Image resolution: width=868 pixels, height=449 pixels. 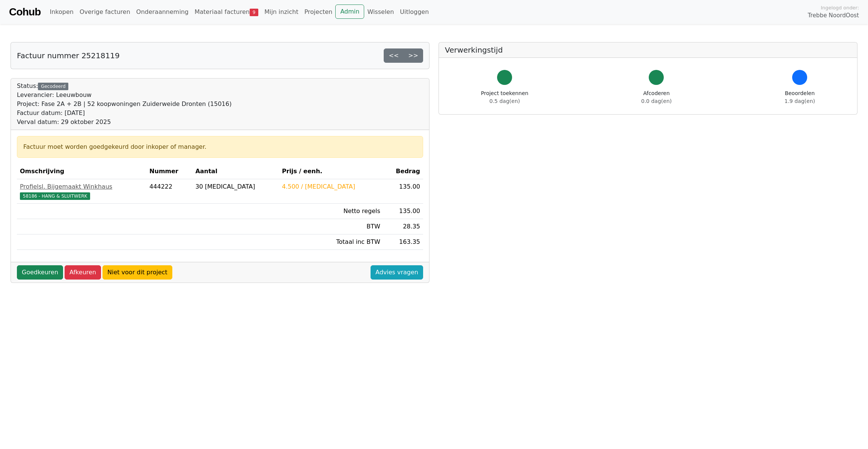 What do you see at coordinates (82, 272) in the screenshot?
I see `a: Afkeuren` at bounding box center [82, 272].